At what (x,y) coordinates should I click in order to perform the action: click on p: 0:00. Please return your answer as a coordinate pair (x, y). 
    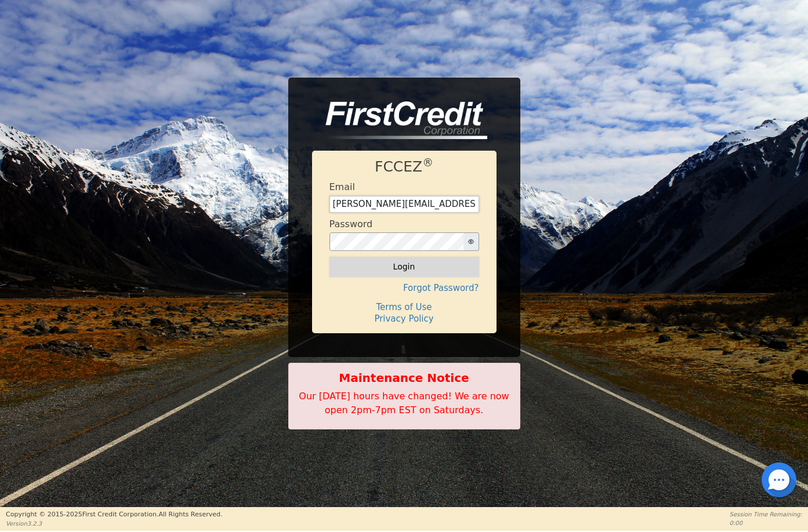
    Looking at the image, I should click on (766, 523).